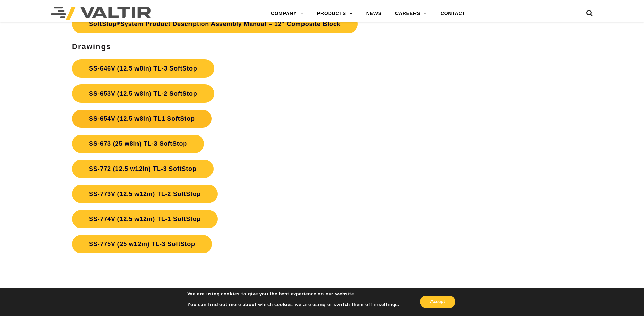 Image resolution: width=644 pixels, height=316 pixels. Describe the element at coordinates (143, 69) in the screenshot. I see `a: SS-646V (12.5 w8in) TL-3 SoftStop` at that location.